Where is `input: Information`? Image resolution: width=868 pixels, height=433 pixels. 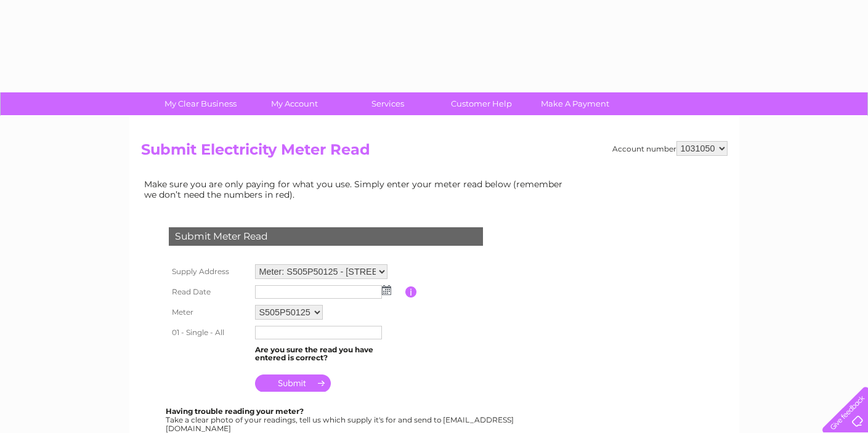 input: Information is located at coordinates (411, 292).